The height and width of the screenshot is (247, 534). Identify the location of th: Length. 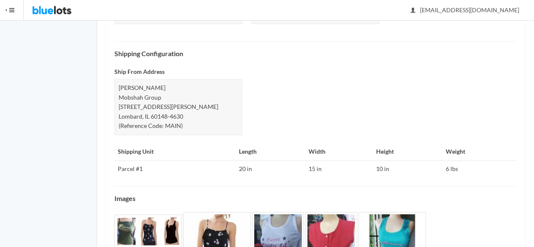
(270, 152).